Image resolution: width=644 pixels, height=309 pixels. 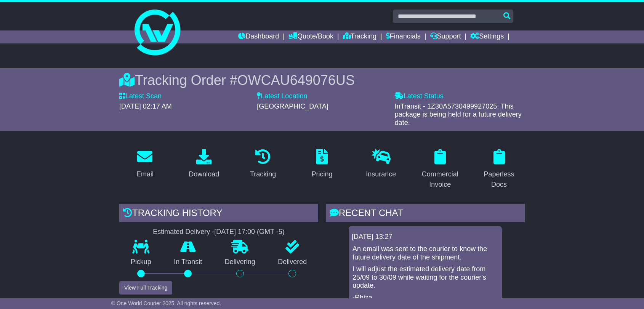 What do you see at coordinates (381, 164) in the screenshot?
I see `a: Insurance` at bounding box center [381, 164].